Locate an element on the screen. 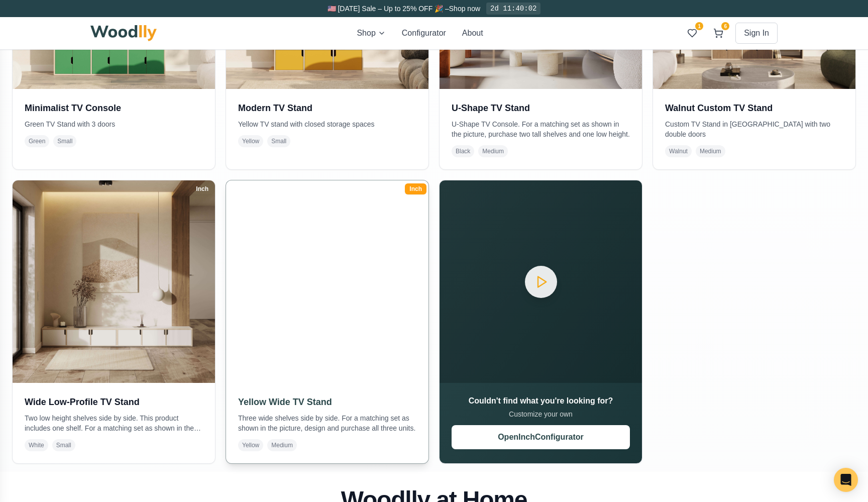 This screenshot has width=868, height=502. p: Two low height shelves side by side. This product includes one shelf. For a matching set as shown... is located at coordinates (113, 423).